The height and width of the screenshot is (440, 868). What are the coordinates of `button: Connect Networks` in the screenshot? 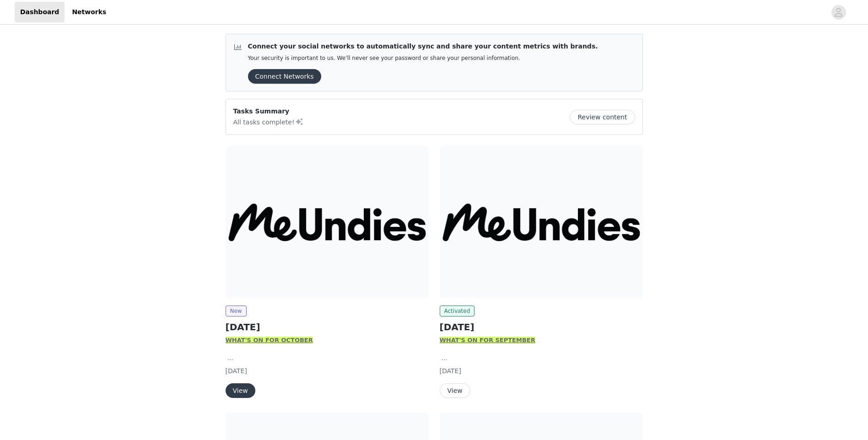 It's located at (285, 76).